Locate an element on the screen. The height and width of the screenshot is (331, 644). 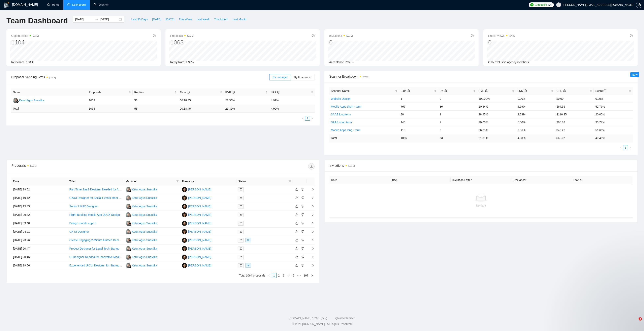
span: left is located at coordinates (303, 118).